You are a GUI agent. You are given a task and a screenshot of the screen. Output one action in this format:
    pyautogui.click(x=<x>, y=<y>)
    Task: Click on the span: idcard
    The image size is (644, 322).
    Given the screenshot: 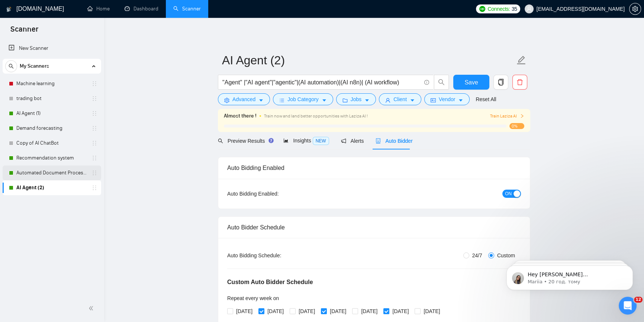 What is the action you would take?
    pyautogui.click(x=433, y=100)
    